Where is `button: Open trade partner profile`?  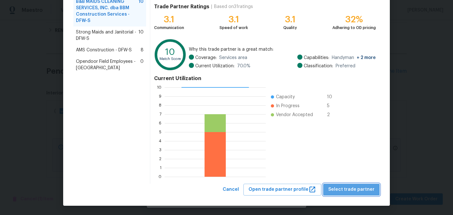
button: Open trade partner profile is located at coordinates (282, 189).